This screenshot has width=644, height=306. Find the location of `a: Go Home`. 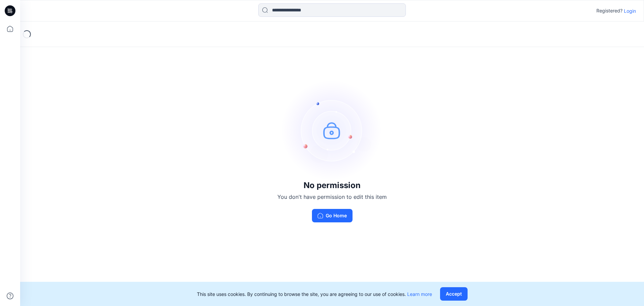

a: Go Home is located at coordinates (332, 215).